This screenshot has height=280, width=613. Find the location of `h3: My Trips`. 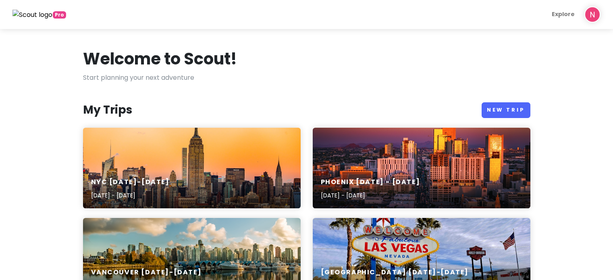

h3: My Trips is located at coordinates (108, 110).